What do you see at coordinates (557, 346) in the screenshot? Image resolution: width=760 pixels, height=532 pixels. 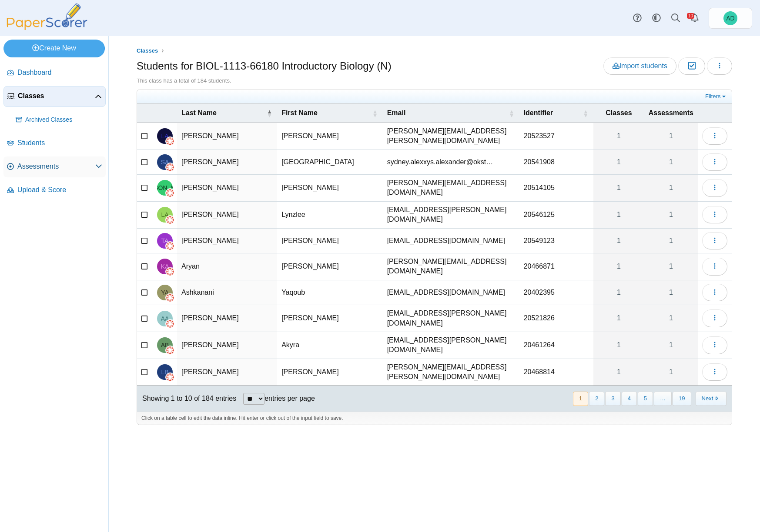 I see `td: 20461264` at bounding box center [557, 346].